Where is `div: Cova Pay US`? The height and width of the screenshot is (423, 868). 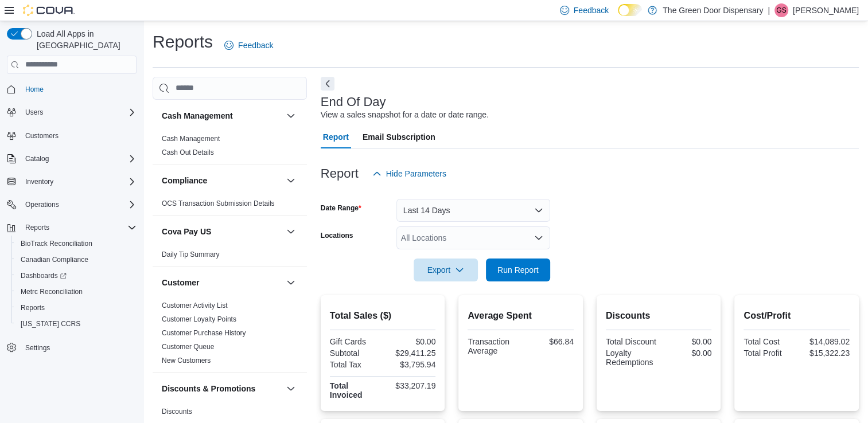 div: Cova Pay US is located at coordinates (229, 257).